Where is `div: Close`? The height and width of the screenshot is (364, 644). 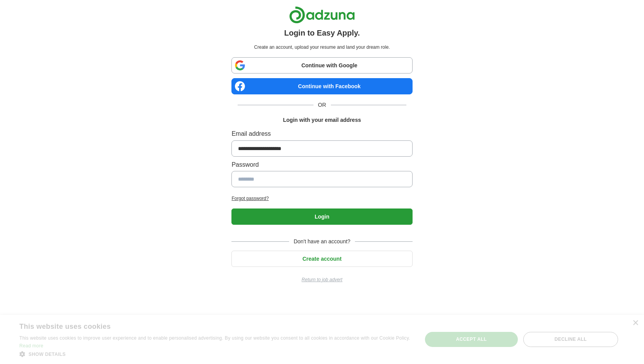
div: Close is located at coordinates (635, 323).